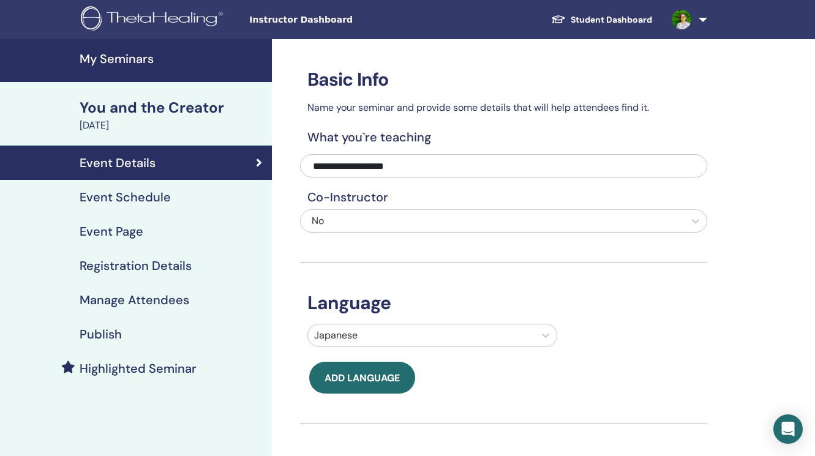  What do you see at coordinates (558, 19) in the screenshot?
I see `img: graduation-cap-white.svg` at bounding box center [558, 19].